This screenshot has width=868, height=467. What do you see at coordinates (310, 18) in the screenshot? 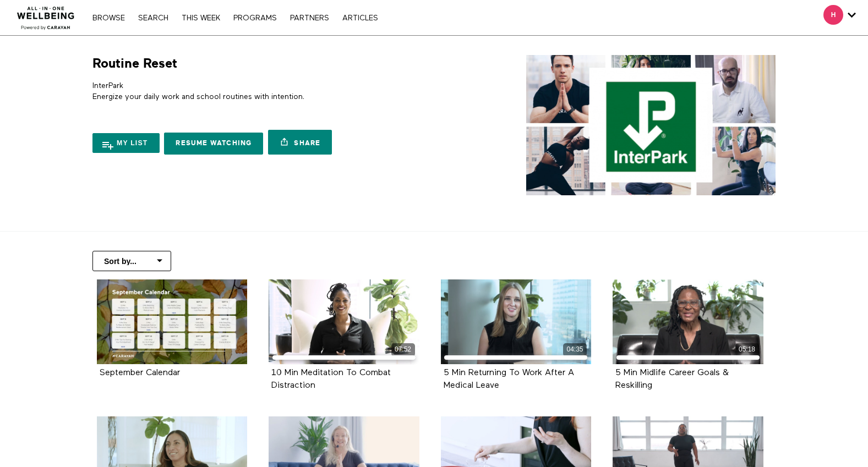
I see `a: PARTNERS` at bounding box center [310, 18].